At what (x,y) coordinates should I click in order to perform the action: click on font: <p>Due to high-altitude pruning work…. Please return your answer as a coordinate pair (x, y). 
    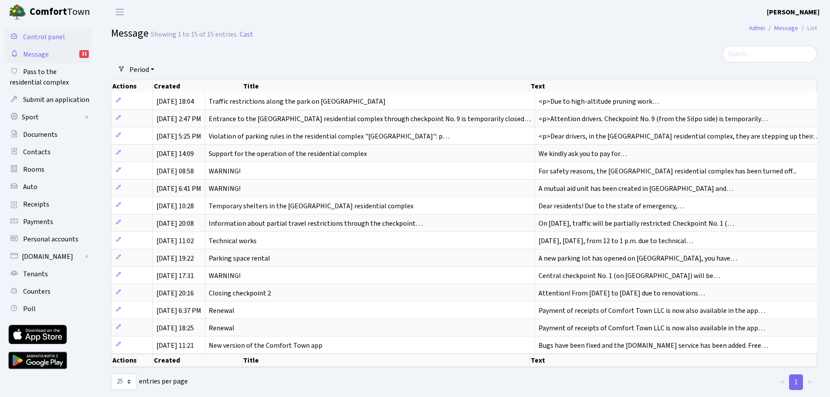
    Looking at the image, I should click on (599, 102).